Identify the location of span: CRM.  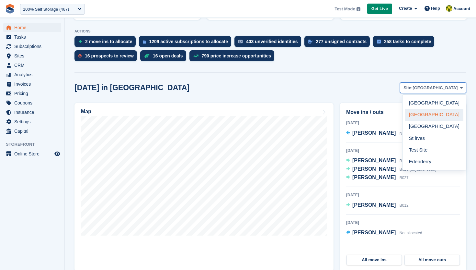
(34, 65).